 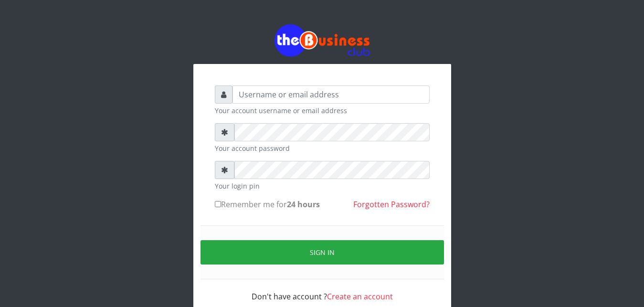 What do you see at coordinates (322, 110) in the screenshot?
I see `small: Your account username or email address` at bounding box center [322, 110].